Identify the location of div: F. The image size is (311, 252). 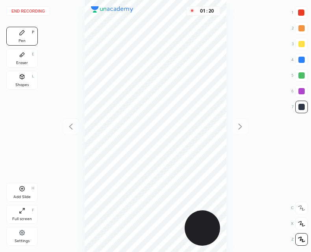
(33, 210).